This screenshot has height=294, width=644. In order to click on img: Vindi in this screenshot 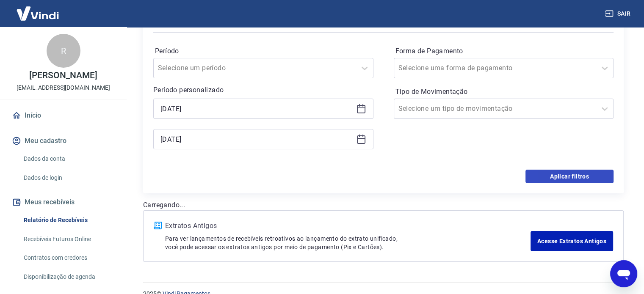, I will do `click(38, 13)`.